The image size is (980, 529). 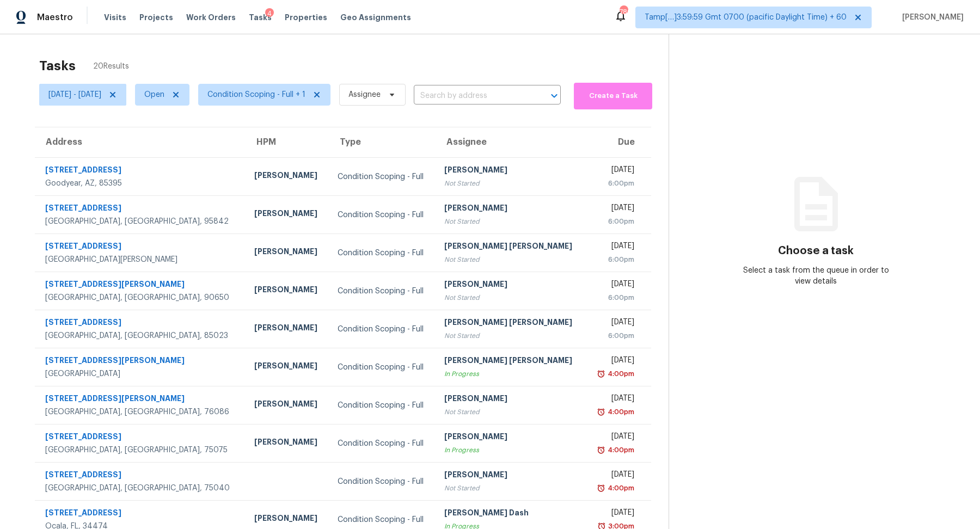 What do you see at coordinates (111, 66) in the screenshot?
I see `span: 20 Results` at bounding box center [111, 66].